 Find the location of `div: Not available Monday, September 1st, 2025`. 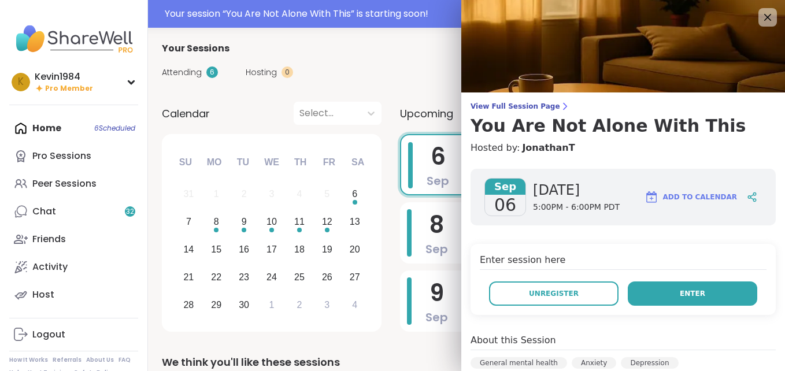

div: Not available Monday, September 1st, 2025 is located at coordinates (216, 194).